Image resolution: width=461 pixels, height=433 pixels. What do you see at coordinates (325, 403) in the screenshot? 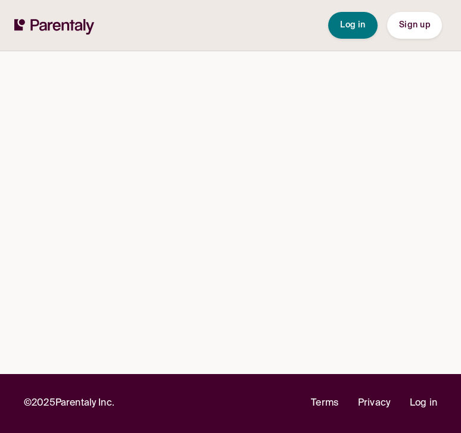
I see `p: Terms` at bounding box center [325, 403].